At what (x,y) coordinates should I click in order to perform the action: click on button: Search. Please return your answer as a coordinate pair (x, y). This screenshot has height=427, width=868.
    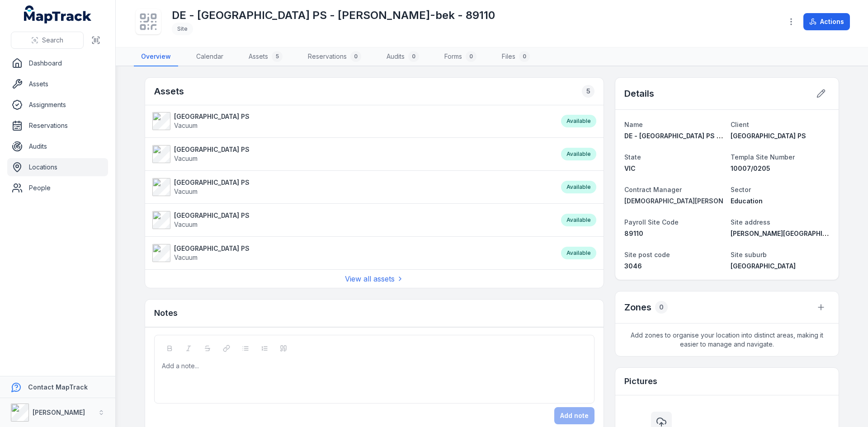
    Looking at the image, I should click on (47, 40).